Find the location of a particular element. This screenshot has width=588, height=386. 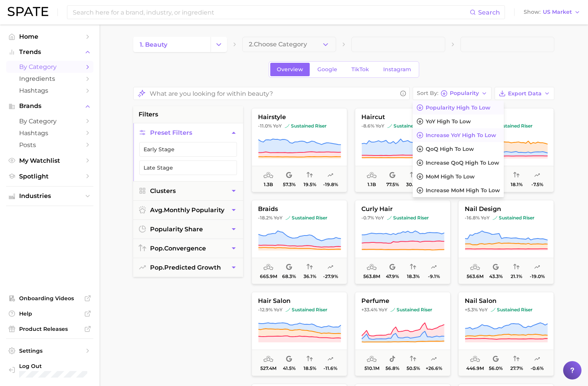

span: TikTok is located at coordinates (360, 69).